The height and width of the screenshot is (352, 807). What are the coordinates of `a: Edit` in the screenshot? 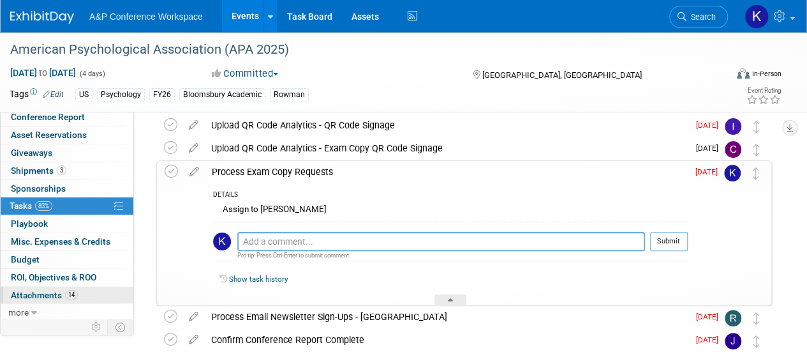 It's located at (53, 94).